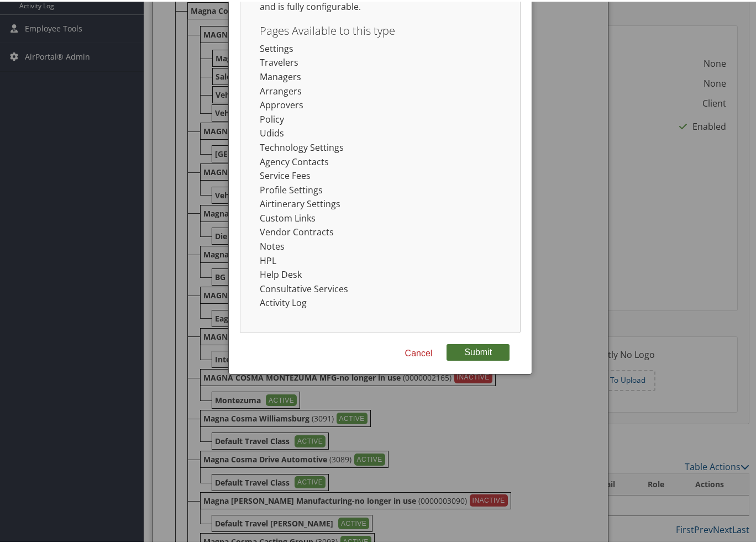  What do you see at coordinates (419, 352) in the screenshot?
I see `button: Cancel` at bounding box center [419, 352].